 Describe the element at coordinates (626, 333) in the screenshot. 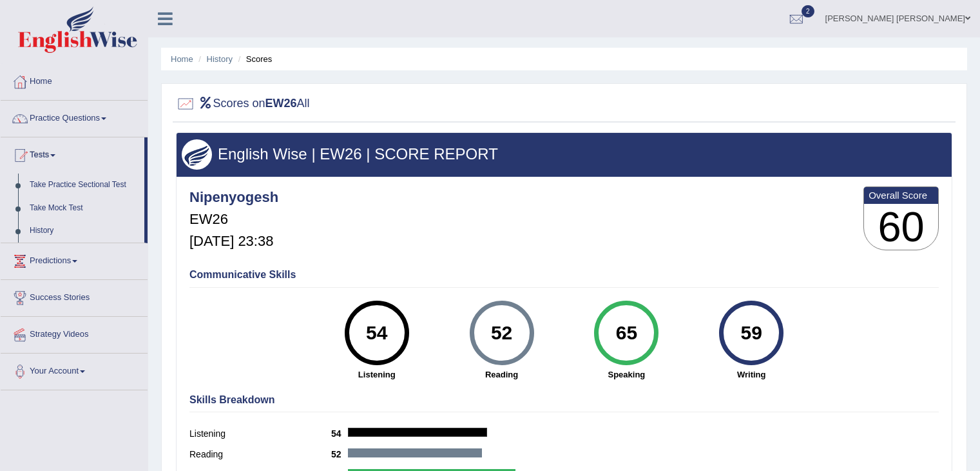

I see `div: 65` at that location.